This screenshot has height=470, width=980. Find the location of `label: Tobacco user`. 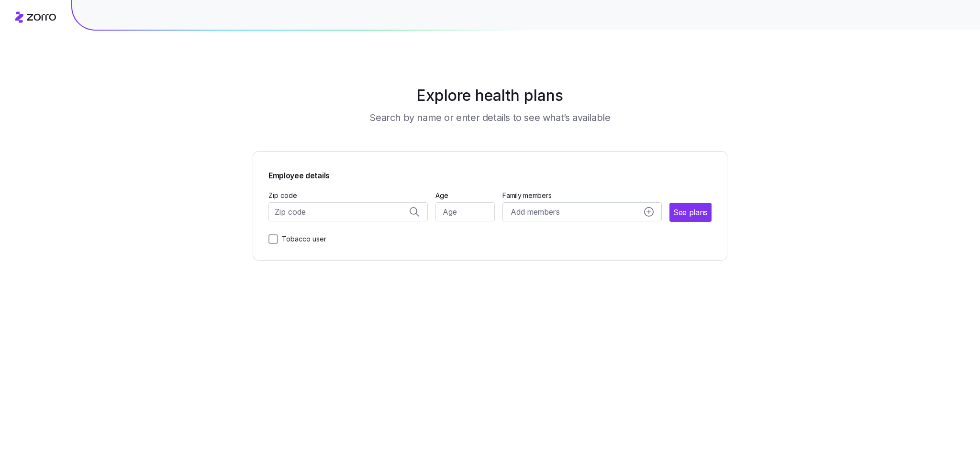

label: Tobacco user is located at coordinates (302, 239).